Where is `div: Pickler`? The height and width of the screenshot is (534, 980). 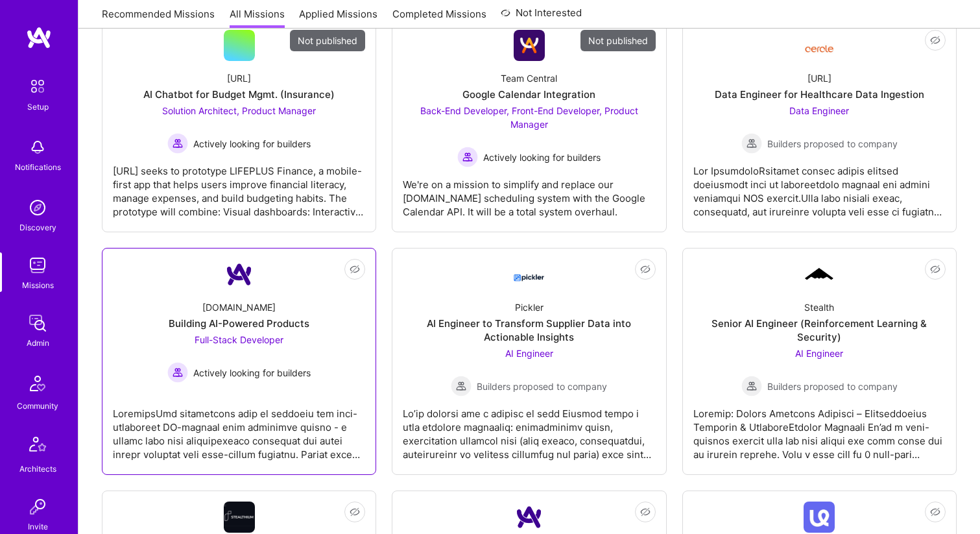 div: Pickler is located at coordinates (529, 307).